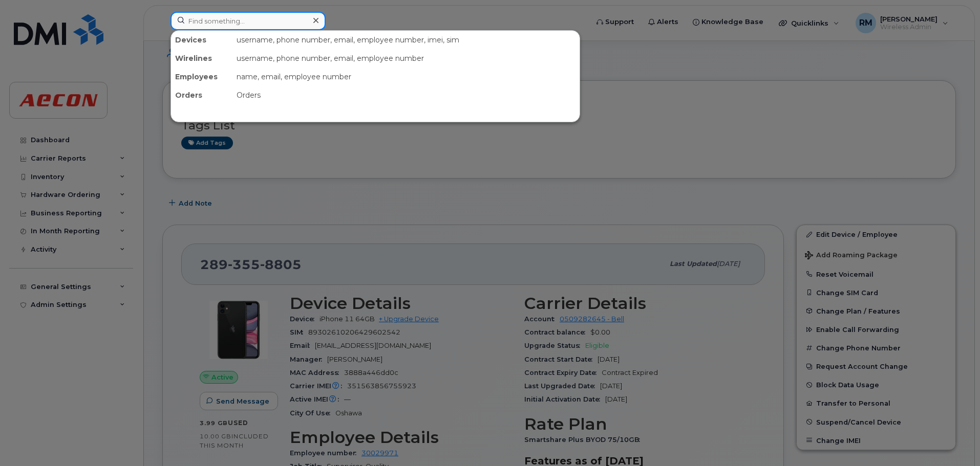 The width and height of the screenshot is (980, 466). I want to click on div: username, phone number, email, employee number, imei, sim, so click(406, 40).